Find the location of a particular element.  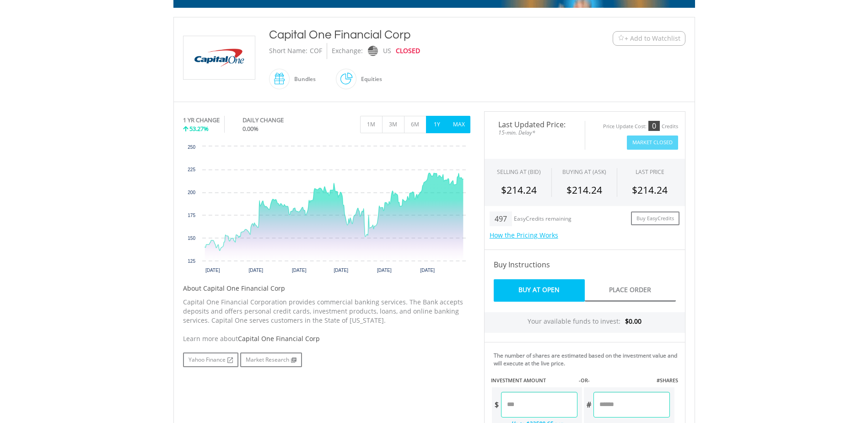

a: Place Order is located at coordinates (630, 291).